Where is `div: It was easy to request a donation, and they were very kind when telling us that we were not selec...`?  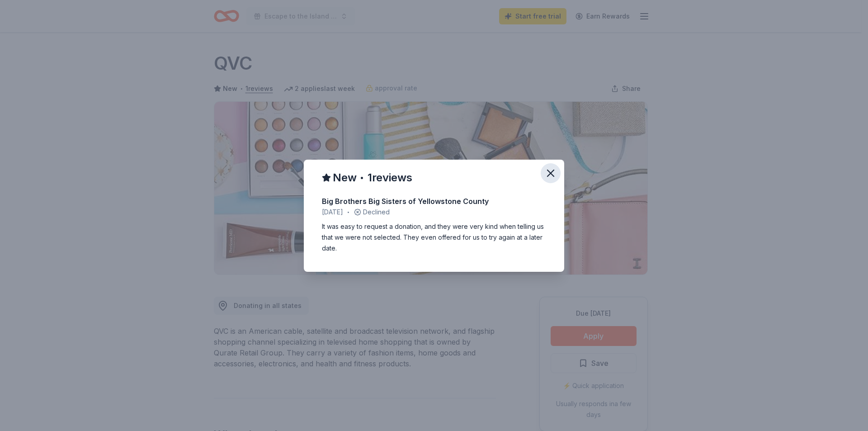 div: It was easy to request a donation, and they were very kind when telling us that we were not selec... is located at coordinates (434, 237).